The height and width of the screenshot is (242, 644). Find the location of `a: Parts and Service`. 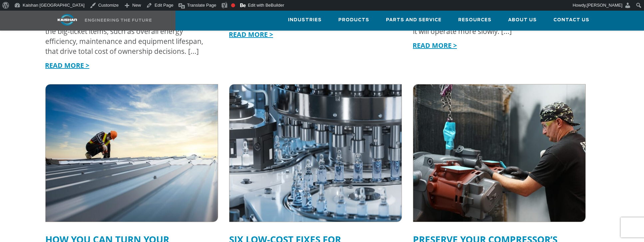

a: Parts and Service is located at coordinates (413, 20).